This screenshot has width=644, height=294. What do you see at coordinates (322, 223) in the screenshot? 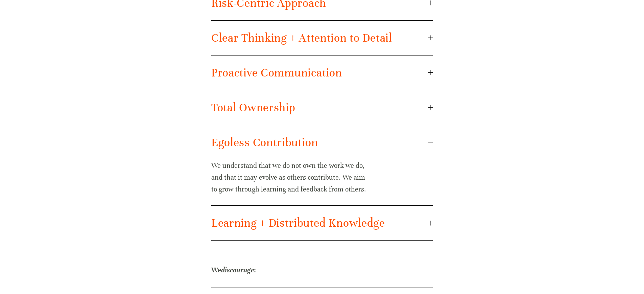
I see `button: Learning + Distributed Knowledge` at bounding box center [322, 223].